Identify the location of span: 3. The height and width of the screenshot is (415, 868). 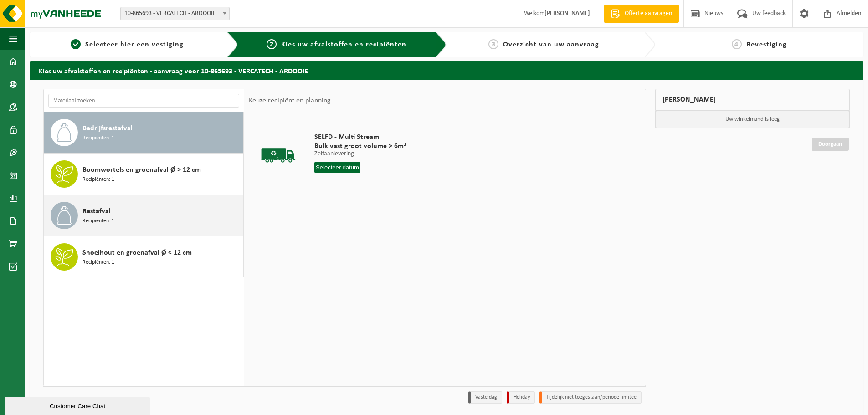
(493, 44).